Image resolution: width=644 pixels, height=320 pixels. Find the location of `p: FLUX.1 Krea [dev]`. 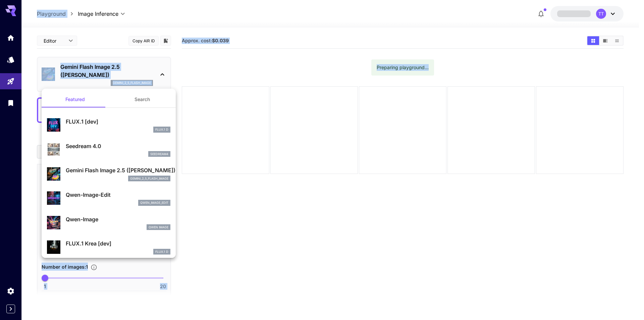

p: FLUX.1 Krea [dev] is located at coordinates (118, 244).